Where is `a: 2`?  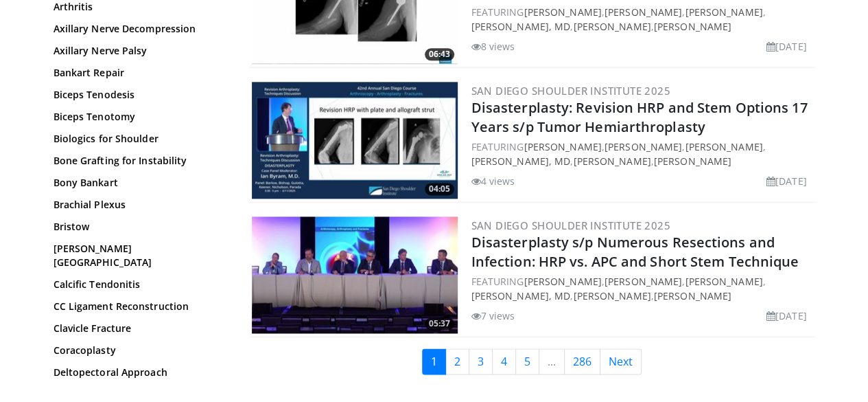
a: 2 is located at coordinates (457, 362).